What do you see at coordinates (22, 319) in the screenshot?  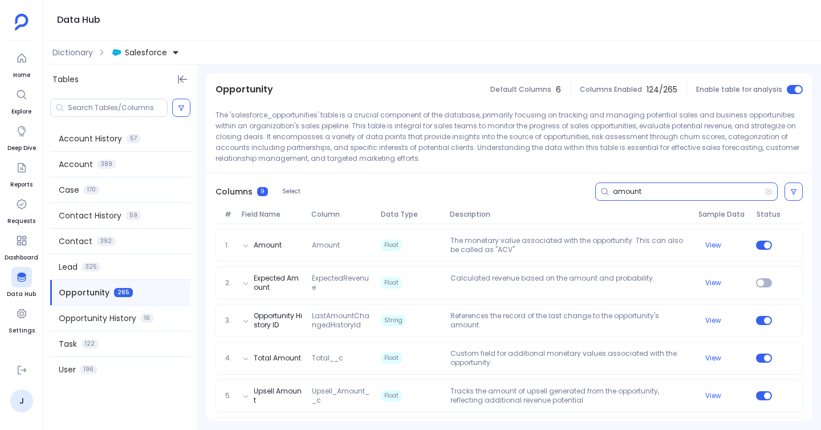 I see `a: Settings` at bounding box center [22, 319].